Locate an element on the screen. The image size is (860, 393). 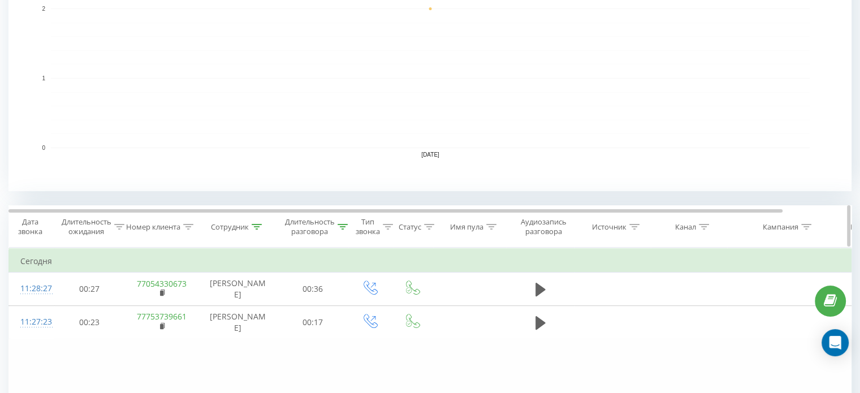
font: Сегодня is located at coordinates (36, 261).